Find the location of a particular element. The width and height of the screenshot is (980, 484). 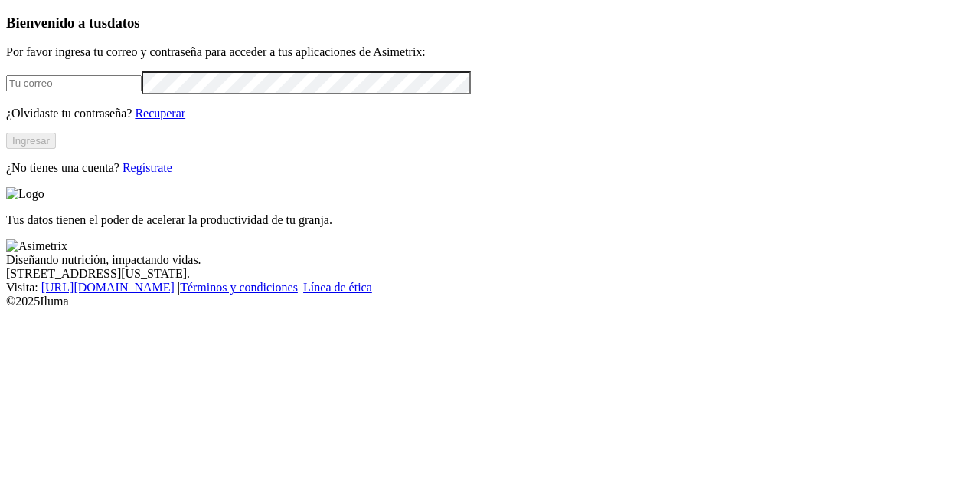

p: Por favor ingresa tu correo y contraseña para acceder a tus aplicaciones de Asimetrix: is located at coordinates (490, 52).